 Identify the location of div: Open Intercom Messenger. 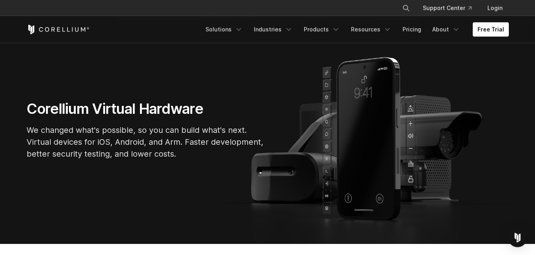
(518, 238).